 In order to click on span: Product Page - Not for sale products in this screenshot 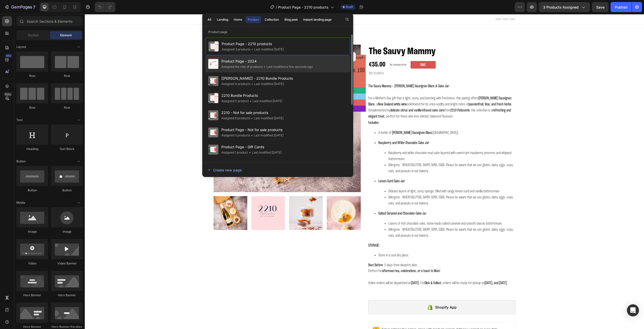, I will do `click(252, 129)`.